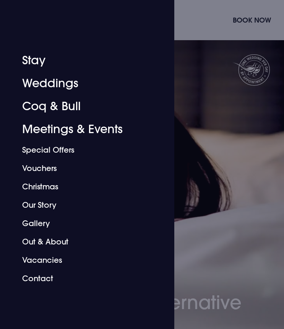 Image resolution: width=284 pixels, height=329 pixels. I want to click on a: Weddings, so click(83, 83).